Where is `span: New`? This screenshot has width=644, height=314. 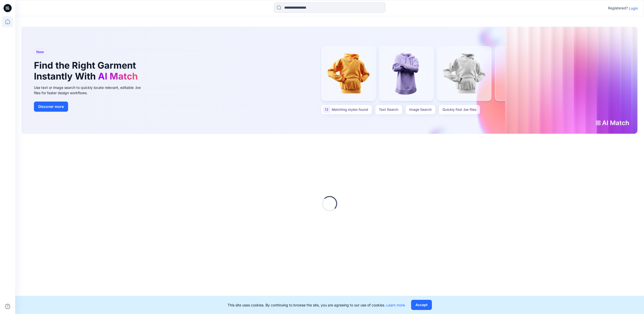 span: New is located at coordinates (40, 52).